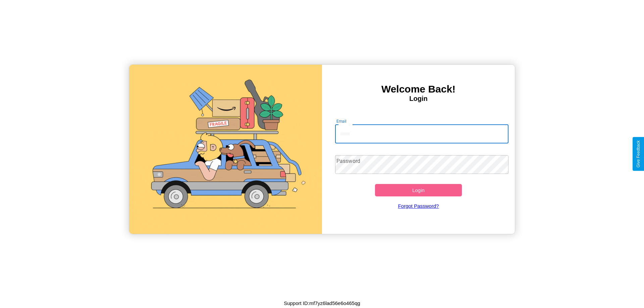 The width and height of the screenshot is (644, 308). Describe the element at coordinates (418, 190) in the screenshot. I see `button: Login` at that location.